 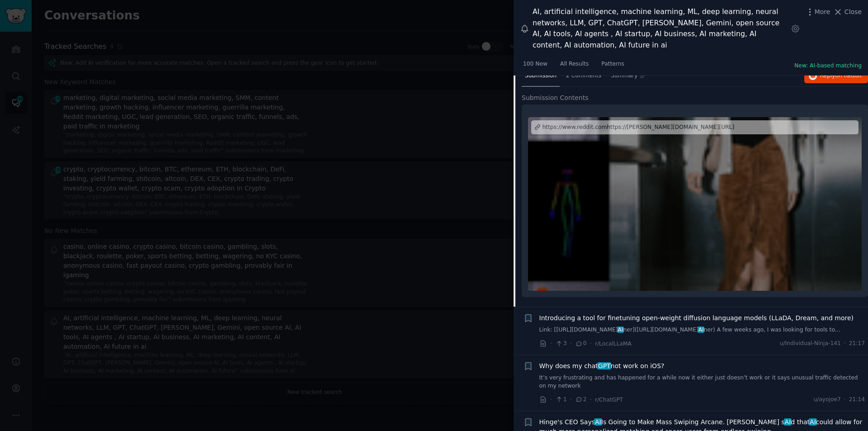 What do you see at coordinates (609, 400) in the screenshot?
I see `span: r/ChatGPT` at bounding box center [609, 400].